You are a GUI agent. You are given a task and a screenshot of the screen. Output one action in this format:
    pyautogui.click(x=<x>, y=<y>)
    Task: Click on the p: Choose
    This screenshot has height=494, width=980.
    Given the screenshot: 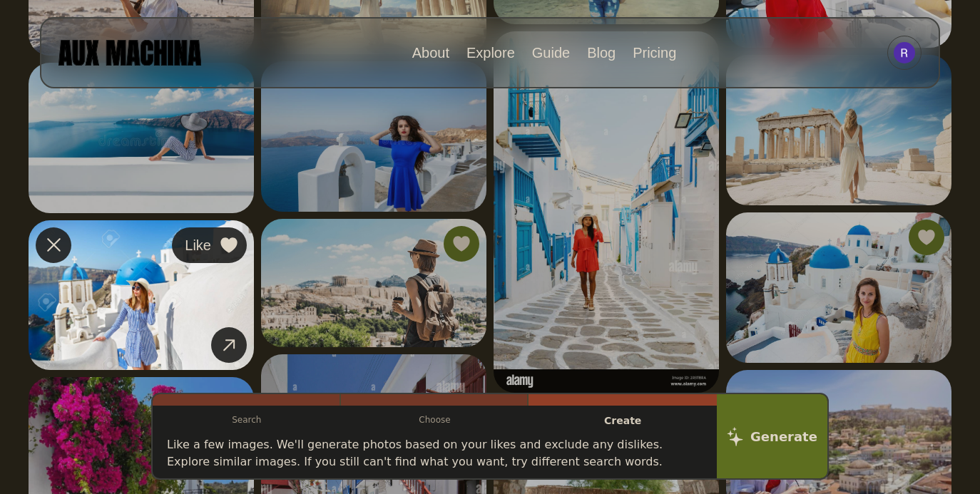 What is the action you would take?
    pyautogui.click(x=435, y=420)
    